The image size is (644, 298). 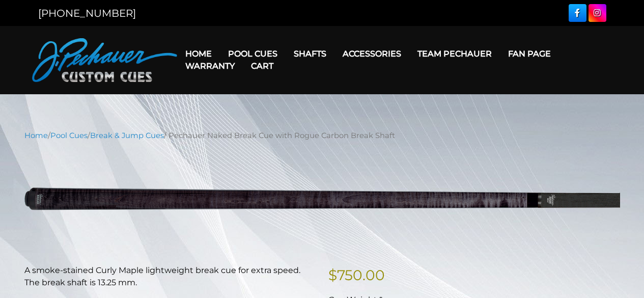 What do you see at coordinates (529, 53) in the screenshot?
I see `a: Fan Page` at bounding box center [529, 53].